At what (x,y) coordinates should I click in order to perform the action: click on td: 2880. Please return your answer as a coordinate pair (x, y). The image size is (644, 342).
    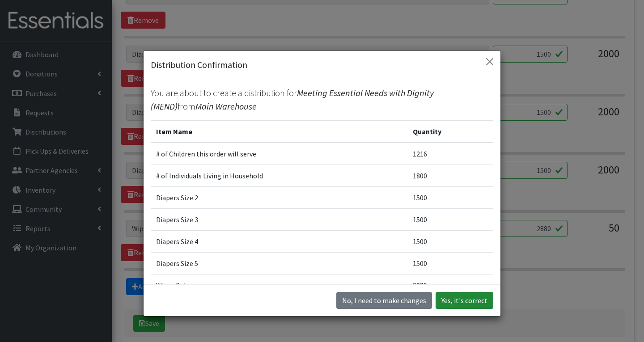
    Looking at the image, I should click on (450, 285).